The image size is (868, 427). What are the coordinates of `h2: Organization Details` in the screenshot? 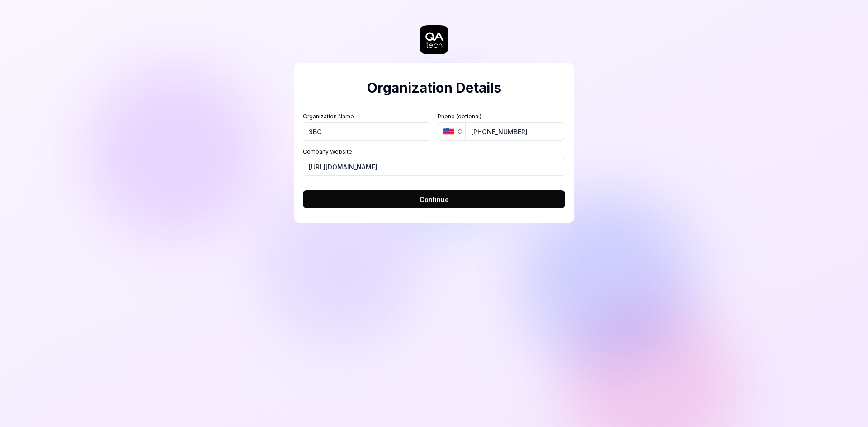 It's located at (434, 88).